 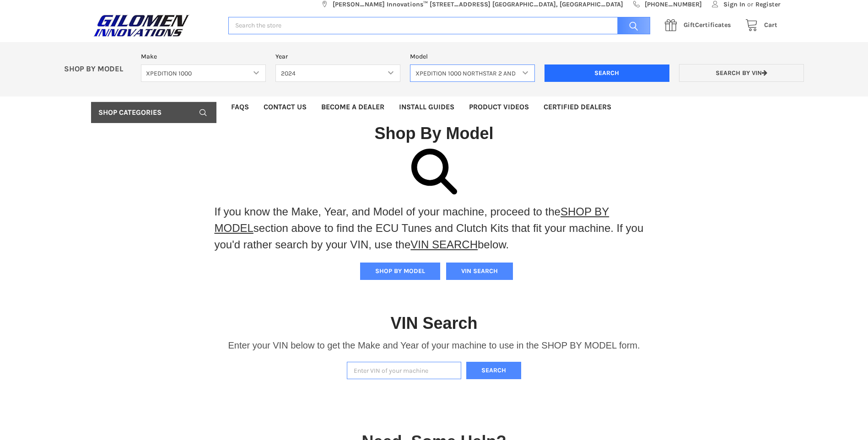 What do you see at coordinates (240, 107) in the screenshot?
I see `a: FAQs` at bounding box center [240, 107].